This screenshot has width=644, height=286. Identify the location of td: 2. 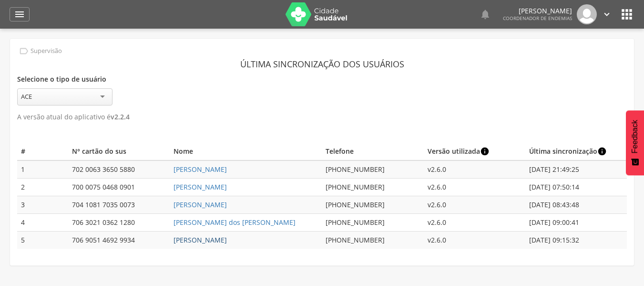
(42, 187).